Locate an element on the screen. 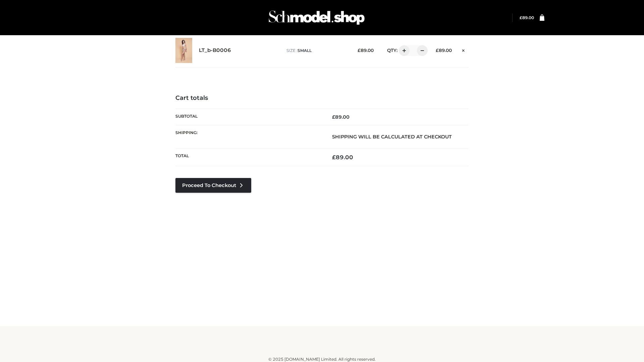 This screenshot has width=644, height=362. img: Schmodel Admin 964 is located at coordinates (317, 17).